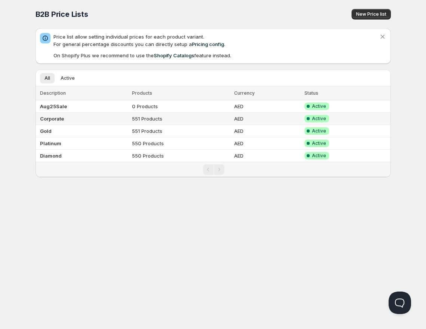 The width and height of the screenshot is (426, 329). Describe the element at coordinates (47, 78) in the screenshot. I see `span: All` at that location.